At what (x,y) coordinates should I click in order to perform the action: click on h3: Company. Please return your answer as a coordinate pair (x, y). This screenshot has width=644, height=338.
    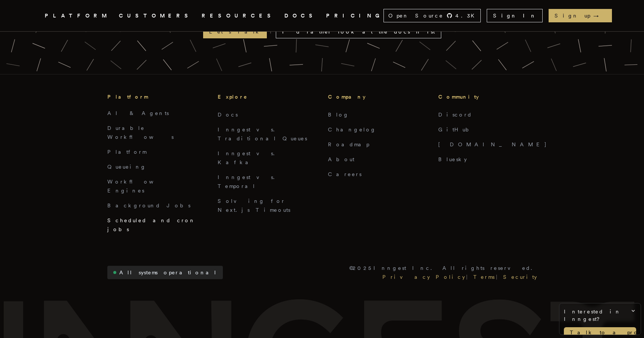
    Looking at the image, I should click on (377, 97).